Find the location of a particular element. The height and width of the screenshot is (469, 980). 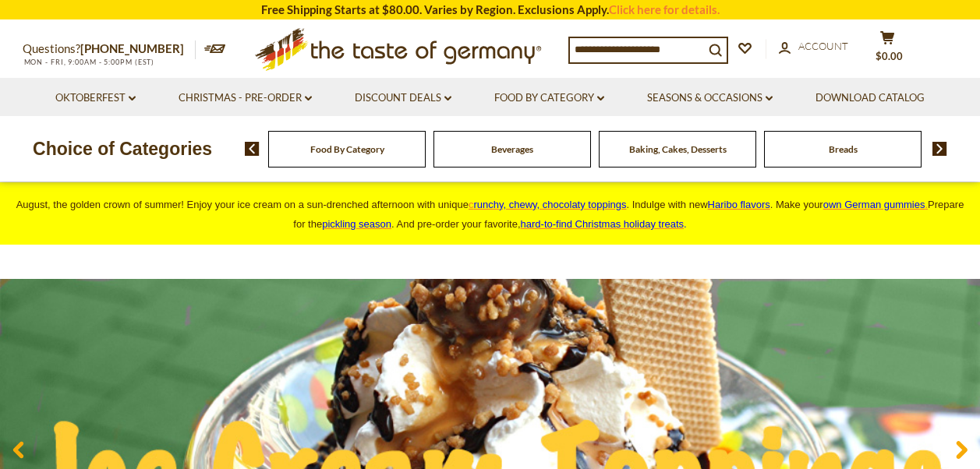

span: Baking, Cakes, Desserts is located at coordinates (677, 149).